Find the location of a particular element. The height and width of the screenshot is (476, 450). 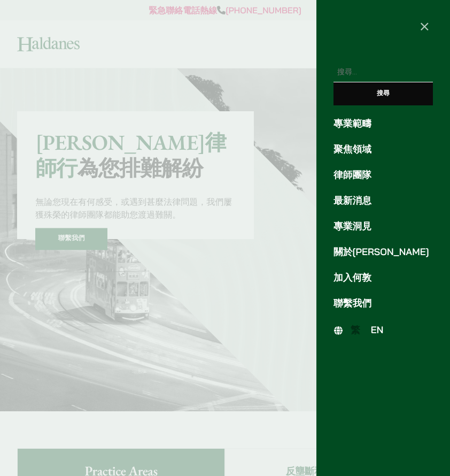

a: 最新消息 is located at coordinates (383, 200).